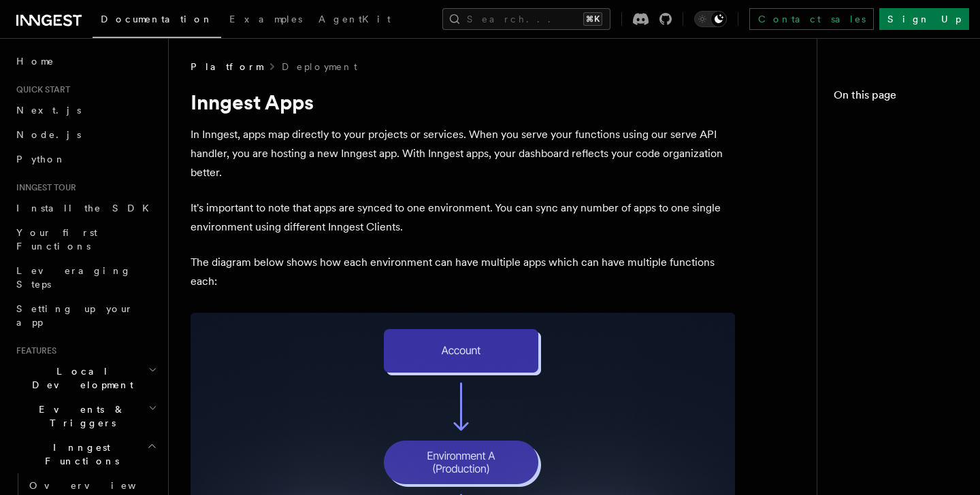  Describe the element at coordinates (156, 19) in the screenshot. I see `span: Documentation` at that location.